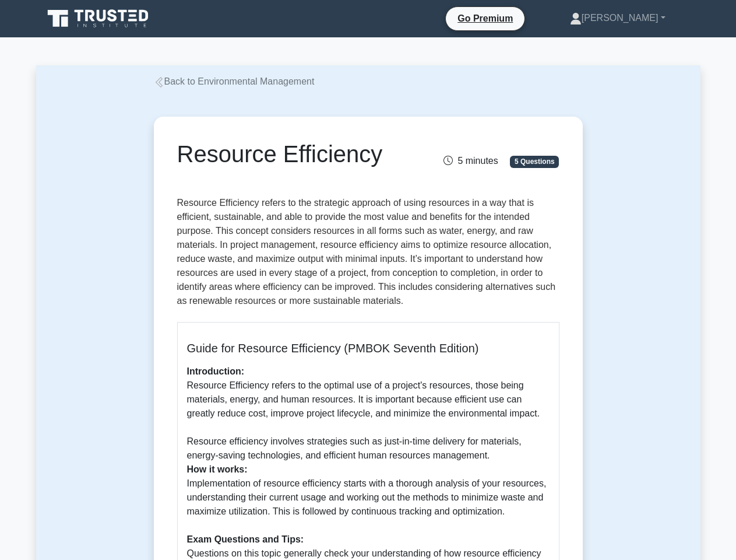 Image resolution: width=736 pixels, height=560 pixels. I want to click on a: Back to Environmental Management, so click(235, 81).